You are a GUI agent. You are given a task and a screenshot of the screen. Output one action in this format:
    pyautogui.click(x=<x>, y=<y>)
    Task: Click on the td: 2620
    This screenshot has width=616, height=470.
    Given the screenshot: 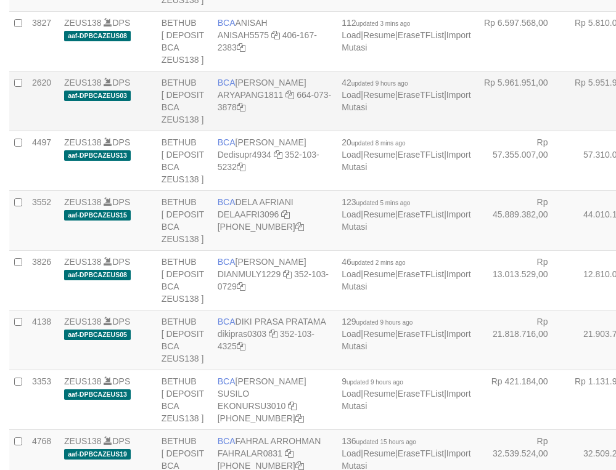 What is the action you would take?
    pyautogui.click(x=43, y=100)
    